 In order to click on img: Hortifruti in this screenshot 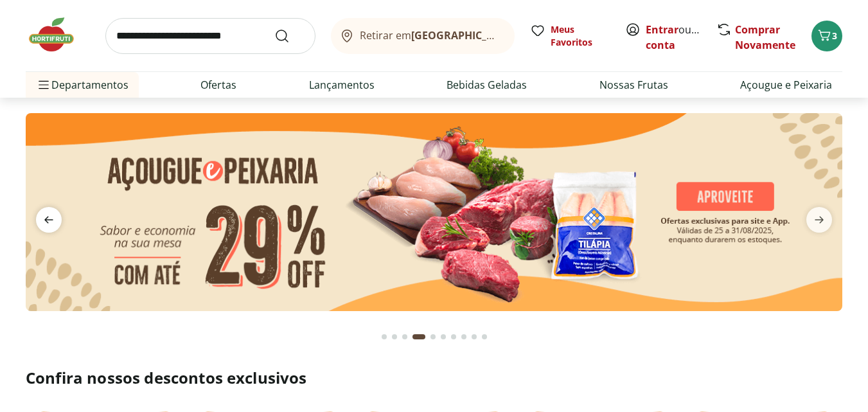, I will do `click(58, 35)`.